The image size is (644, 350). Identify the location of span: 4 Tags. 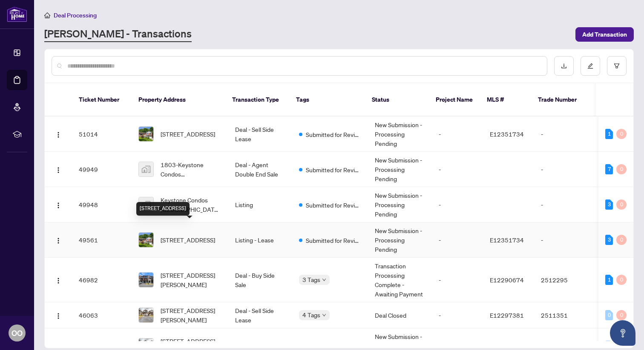
(311, 315).